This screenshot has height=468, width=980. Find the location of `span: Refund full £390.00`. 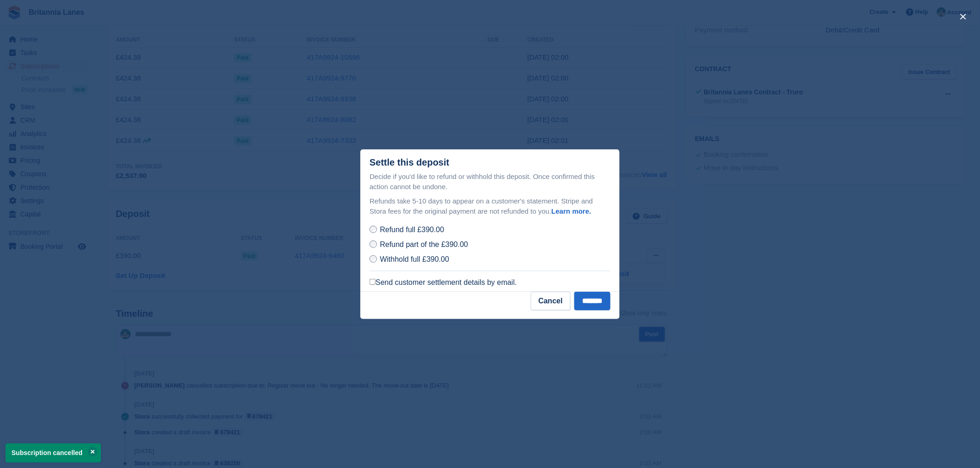

span: Refund full £390.00 is located at coordinates (412, 230).